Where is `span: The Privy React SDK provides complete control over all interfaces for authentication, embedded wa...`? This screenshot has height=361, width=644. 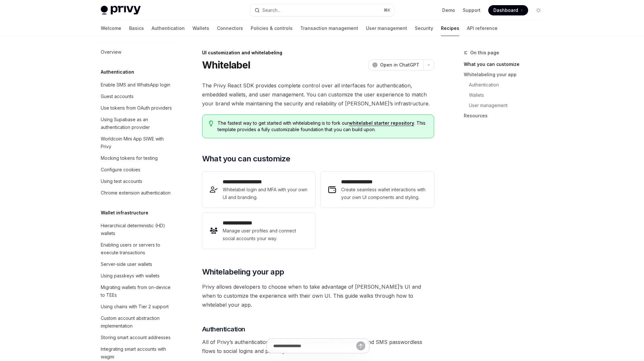
span: The Privy React SDK provides complete control over all interfaces for authentication, embedded wa... is located at coordinates (318, 95).